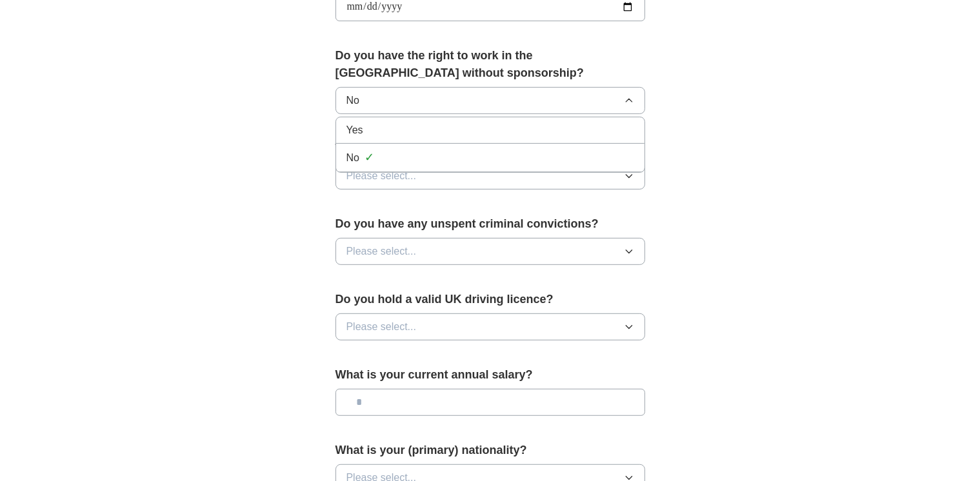  Describe the element at coordinates (355, 130) in the screenshot. I see `span: Yes` at that location.